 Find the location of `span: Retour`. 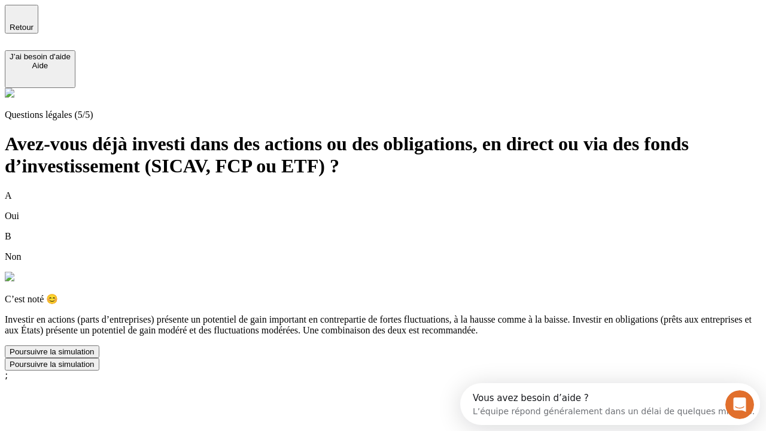

span: Retour is located at coordinates (22, 27).